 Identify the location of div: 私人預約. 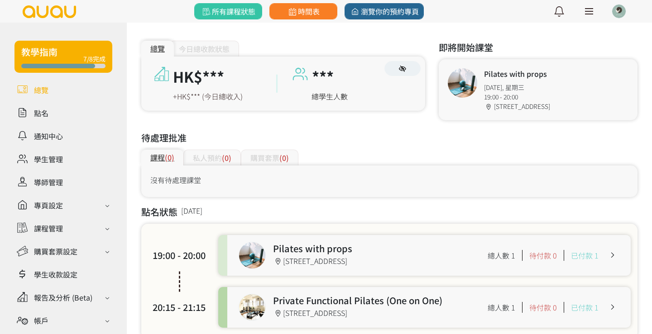
(212, 157).